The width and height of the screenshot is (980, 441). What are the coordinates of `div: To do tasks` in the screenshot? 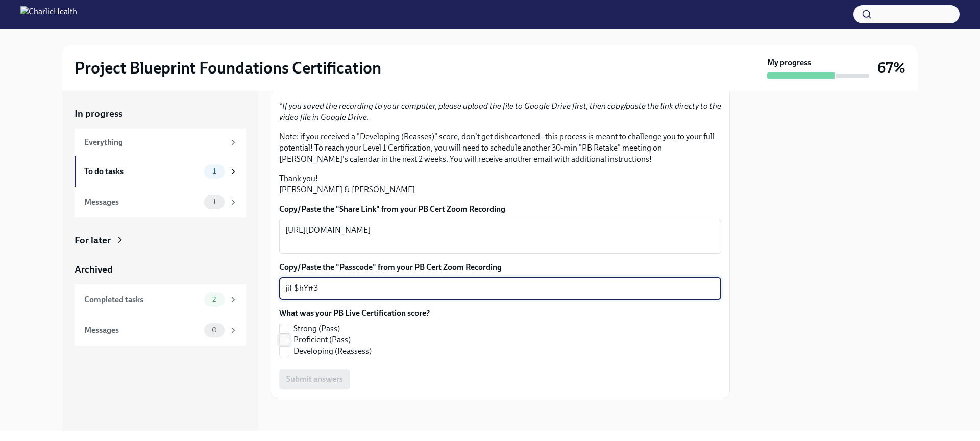 It's located at (142, 172).